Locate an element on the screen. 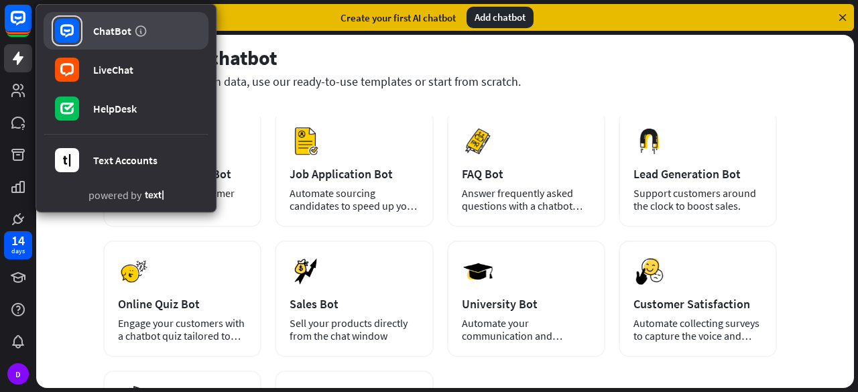  div: Automate your communication and admission process. is located at coordinates (526, 330).